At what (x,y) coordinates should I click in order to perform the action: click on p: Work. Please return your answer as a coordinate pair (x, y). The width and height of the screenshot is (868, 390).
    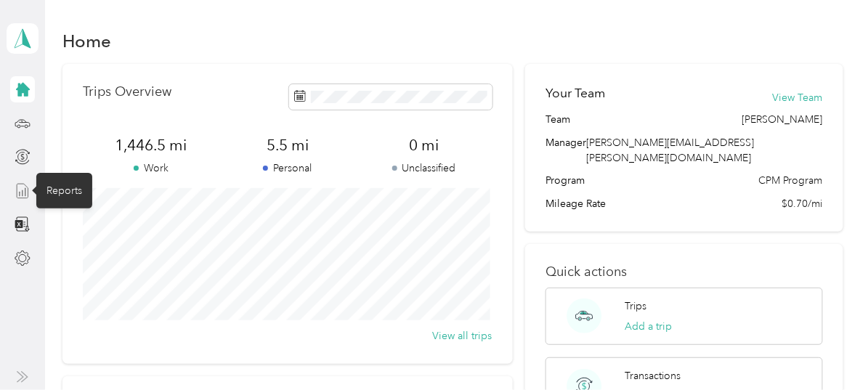
    Looking at the image, I should click on (151, 168).